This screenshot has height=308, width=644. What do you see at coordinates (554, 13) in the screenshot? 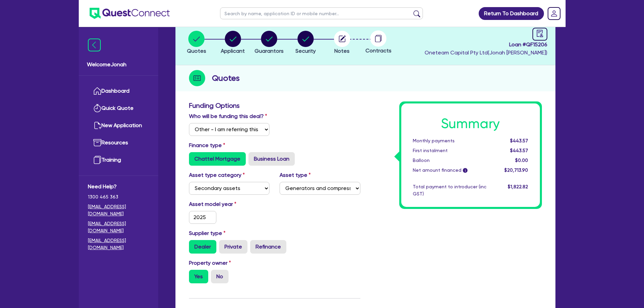
I see `a: Dropdown toggle` at bounding box center [554, 13].